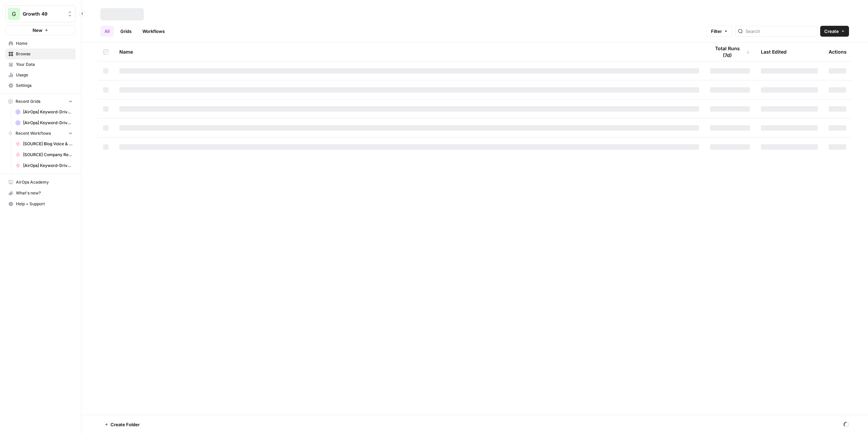 This screenshot has height=434, width=868. I want to click on span: Create Folder, so click(125, 424).